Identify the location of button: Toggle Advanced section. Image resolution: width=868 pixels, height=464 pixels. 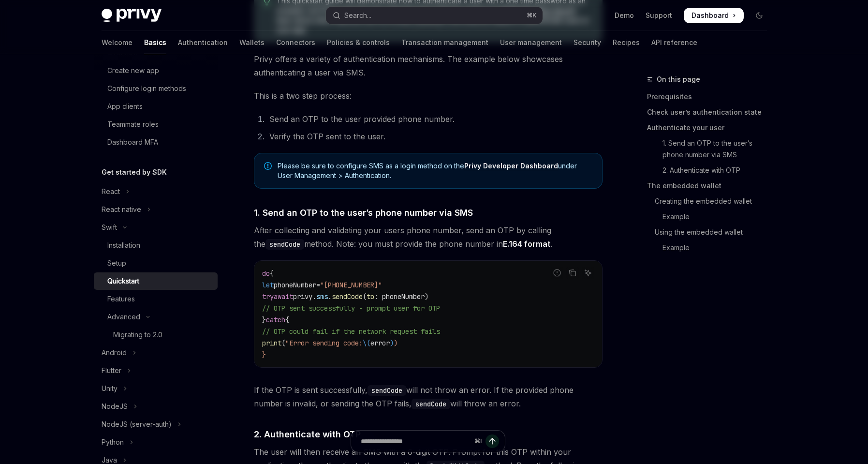
(156, 317).